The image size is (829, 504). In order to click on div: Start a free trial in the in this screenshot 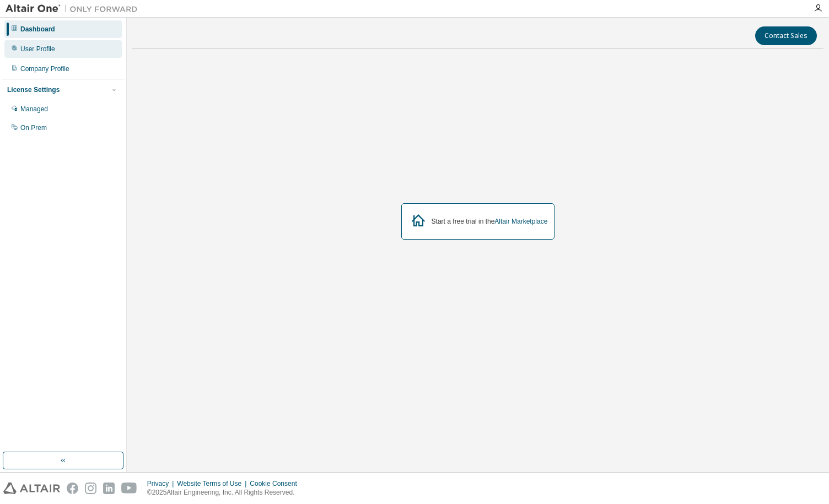, I will do `click(489, 222)`.